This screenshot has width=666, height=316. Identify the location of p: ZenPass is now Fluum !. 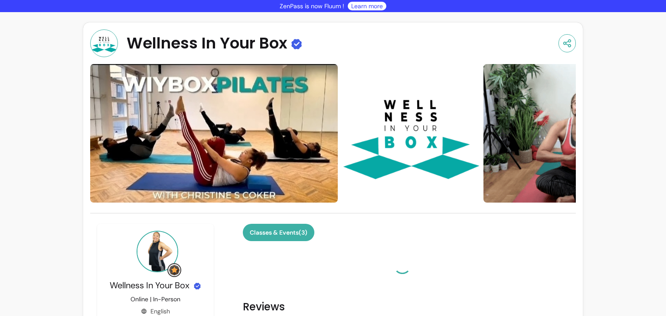
(312, 6).